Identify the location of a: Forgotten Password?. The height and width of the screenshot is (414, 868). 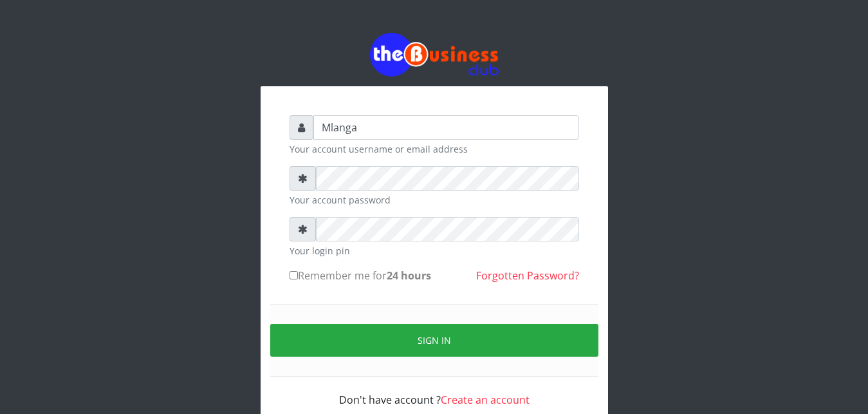
(528, 276).